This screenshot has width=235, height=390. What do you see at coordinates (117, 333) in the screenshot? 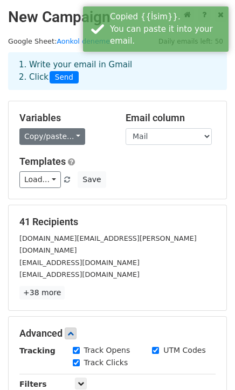
I see `h5: Advanced` at bounding box center [117, 333].